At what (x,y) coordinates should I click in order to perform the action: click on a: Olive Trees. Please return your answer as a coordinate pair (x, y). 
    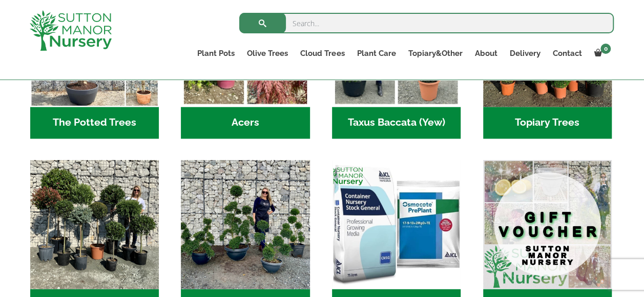
    Looking at the image, I should click on (268, 54).